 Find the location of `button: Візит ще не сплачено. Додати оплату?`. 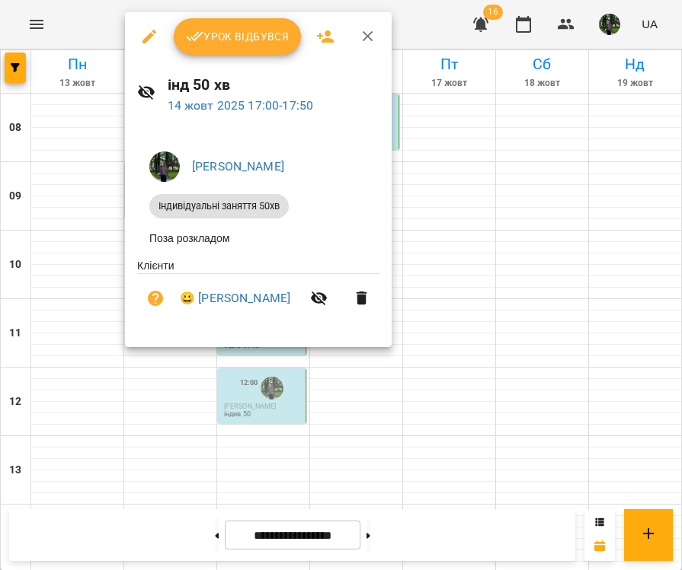

button: Візит ще не сплачено. Додати оплату? is located at coordinates (155, 299).